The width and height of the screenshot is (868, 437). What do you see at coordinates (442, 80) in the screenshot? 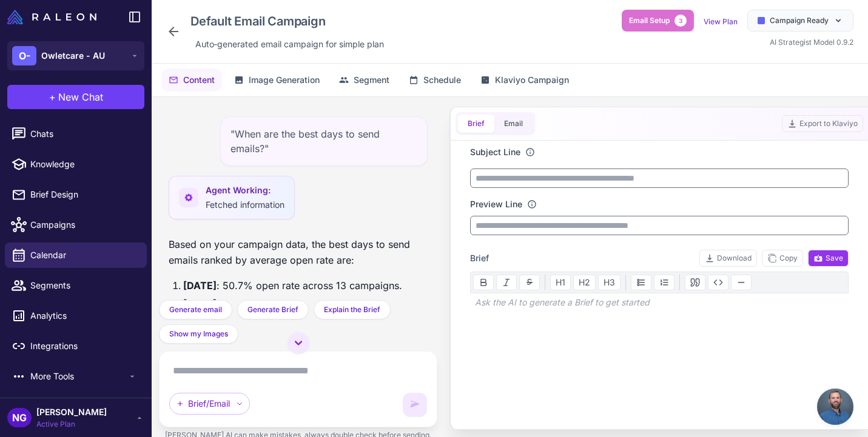
I see `span: Schedule` at bounding box center [442, 80].